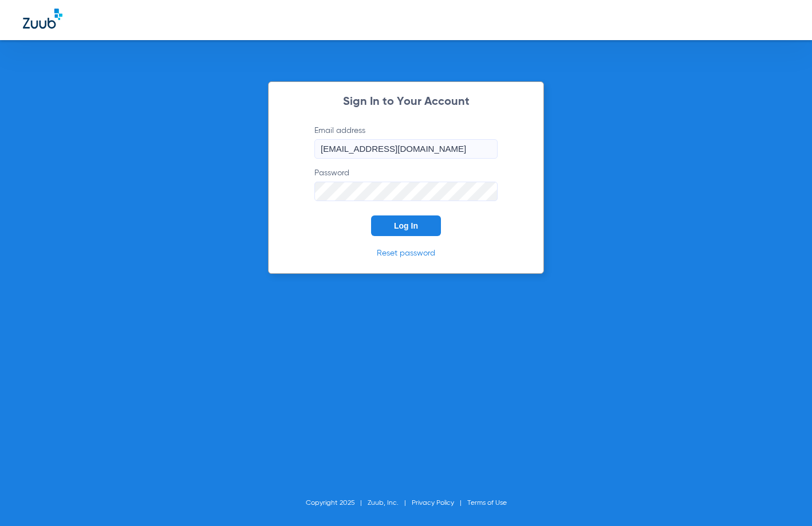 This screenshot has width=812, height=526. What do you see at coordinates (406, 149) in the screenshot?
I see `input: Email address` at bounding box center [406, 149].